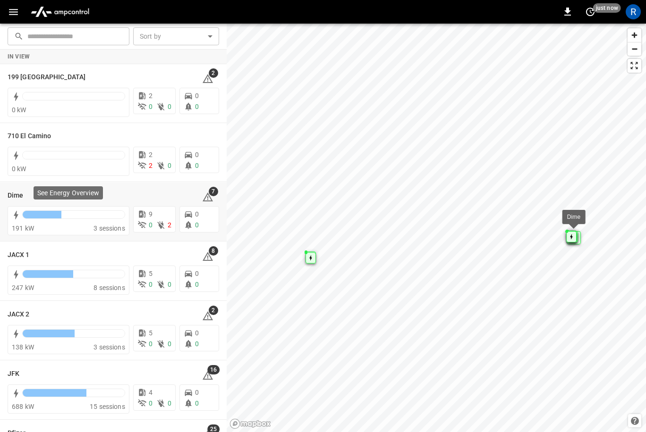 The height and width of the screenshot is (432, 646). I want to click on span: Zoom out, so click(634, 49).